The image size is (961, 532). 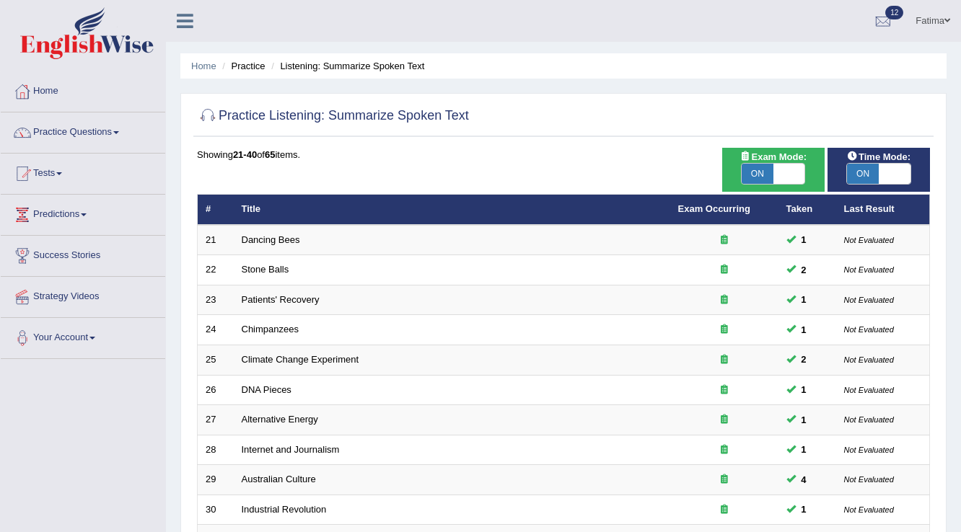 What do you see at coordinates (714, 208) in the screenshot?
I see `a: Exam Occurring` at bounding box center [714, 208].